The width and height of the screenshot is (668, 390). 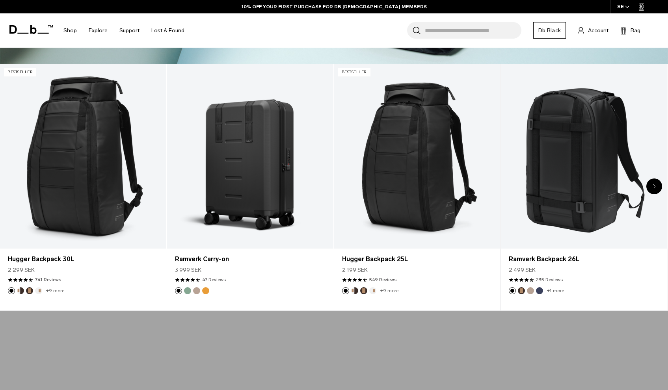 I want to click on div: 3 / 20, so click(x=418, y=188).